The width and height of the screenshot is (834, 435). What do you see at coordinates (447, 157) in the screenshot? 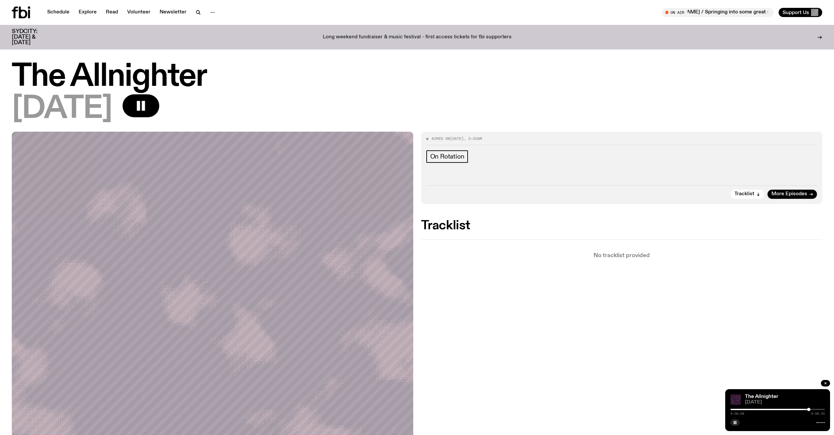
I see `a: On Rotation` at bounding box center [447, 157].